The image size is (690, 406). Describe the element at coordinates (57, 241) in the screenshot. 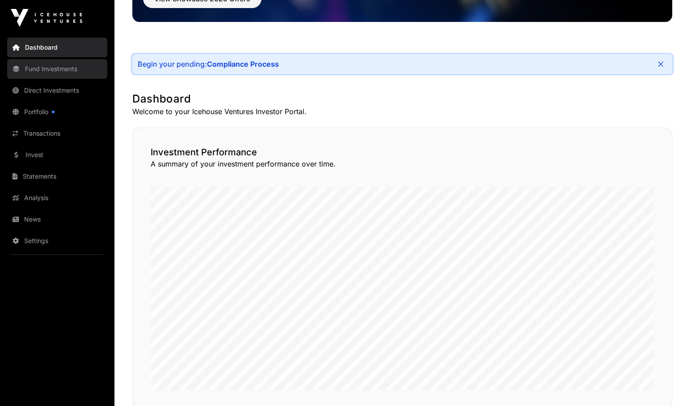

I see `a: Settings` at that location.